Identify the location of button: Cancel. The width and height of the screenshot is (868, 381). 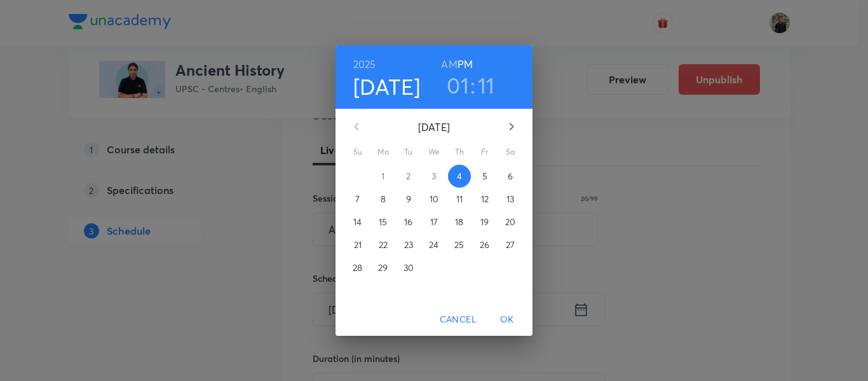
(459, 319).